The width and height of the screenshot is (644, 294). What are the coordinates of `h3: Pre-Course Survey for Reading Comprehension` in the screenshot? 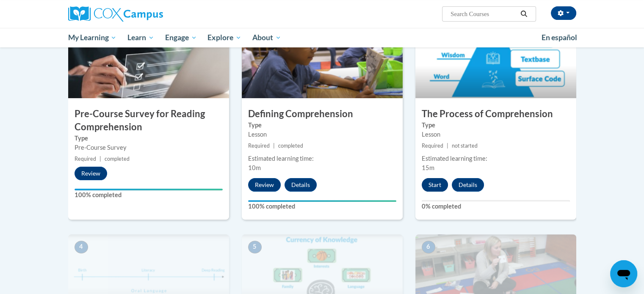 It's located at (149, 121).